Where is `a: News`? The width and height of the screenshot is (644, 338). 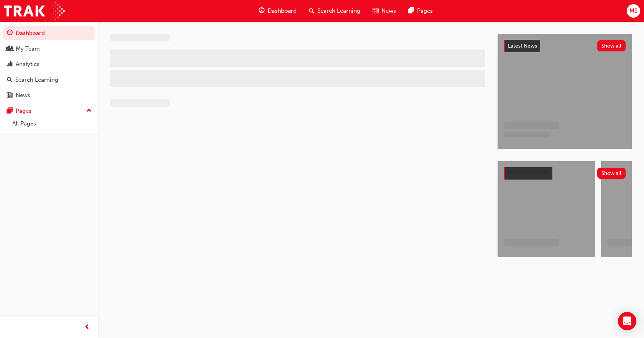
a: News is located at coordinates (49, 95).